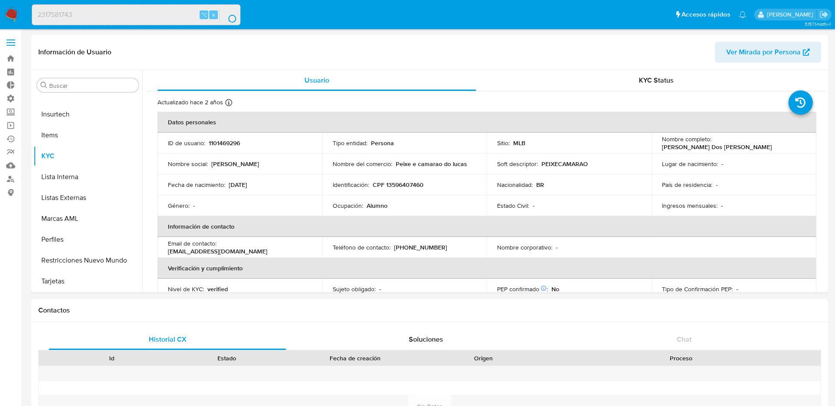 The width and height of the screenshot is (835, 406). I want to click on button: Lista Interna, so click(88, 177).